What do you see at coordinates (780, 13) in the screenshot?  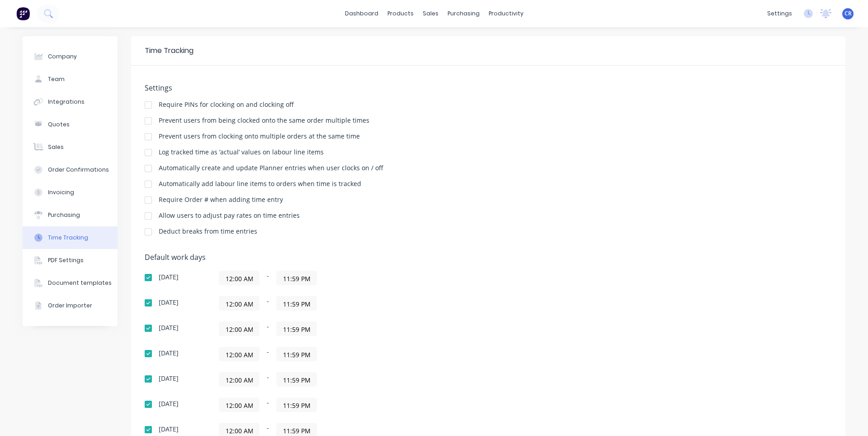 I see `div: settings` at bounding box center [780, 13].